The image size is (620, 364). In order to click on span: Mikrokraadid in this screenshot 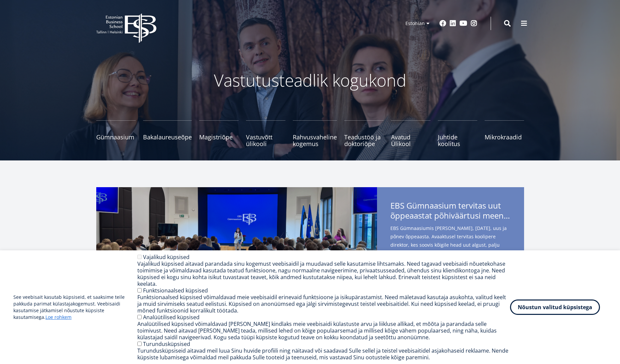, I will do `click(504, 137)`.